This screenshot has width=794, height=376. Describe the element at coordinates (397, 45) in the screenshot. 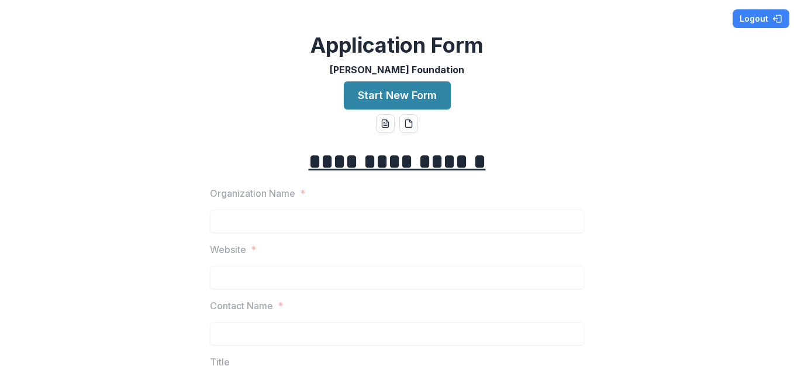

I see `h2: Application Form` at that location.